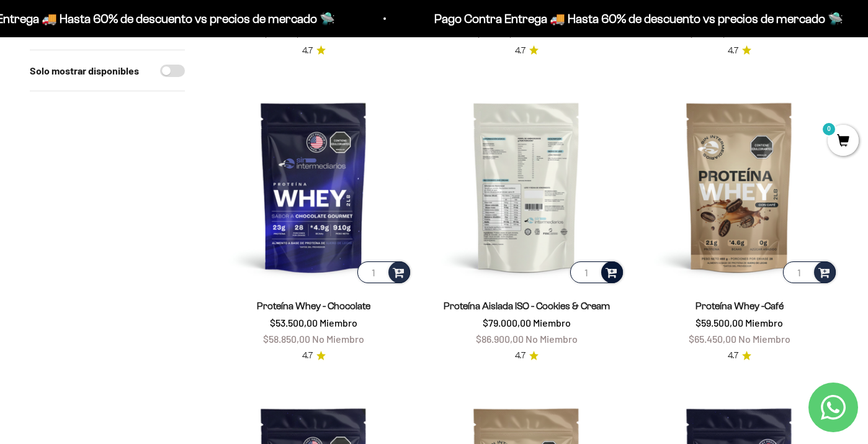  Describe the element at coordinates (500, 33) in the screenshot. I see `span: $81.400,00` at that location.